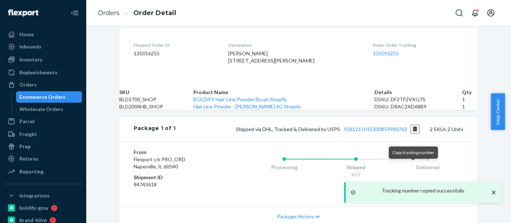 This screenshot has width=511, height=223. Describe the element at coordinates (470, 92) in the screenshot. I see `th: Qty` at that location.